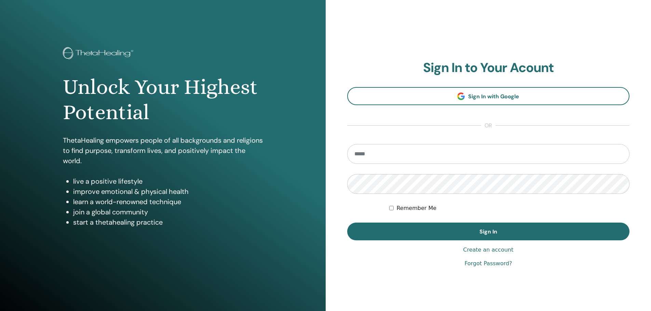  Describe the element at coordinates (488, 264) in the screenshot. I see `a: Forgot Password?` at that location.